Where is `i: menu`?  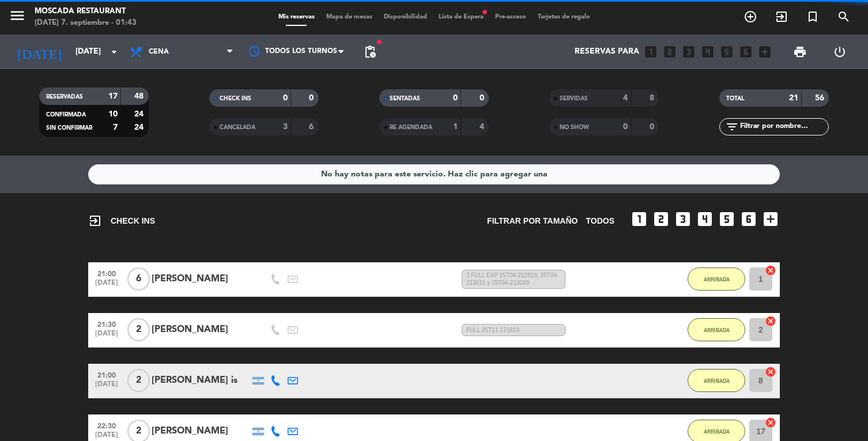 i: menu is located at coordinates (17, 15).